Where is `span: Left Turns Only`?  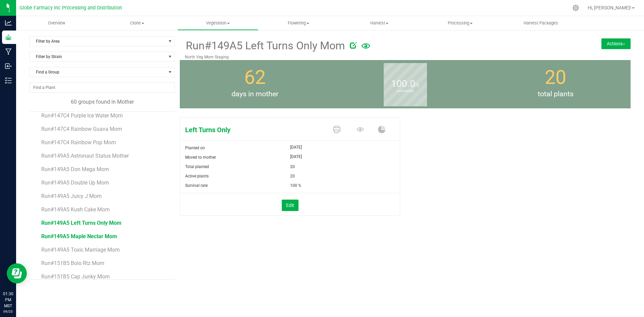 span: Left Turns Only is located at coordinates (254, 130).